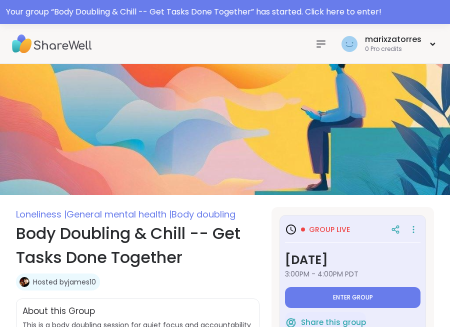  Describe the element at coordinates (225, 12) in the screenshot. I see `div: Your group “ Body Doubling & Chill -- Get Tasks Done Together ” has started. Click here to enter!` at that location.